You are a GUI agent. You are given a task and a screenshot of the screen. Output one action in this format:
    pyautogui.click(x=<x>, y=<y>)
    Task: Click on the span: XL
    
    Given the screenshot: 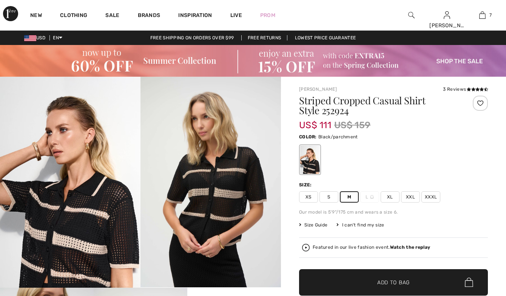 What is the action you would take?
    pyautogui.click(x=390, y=197)
    